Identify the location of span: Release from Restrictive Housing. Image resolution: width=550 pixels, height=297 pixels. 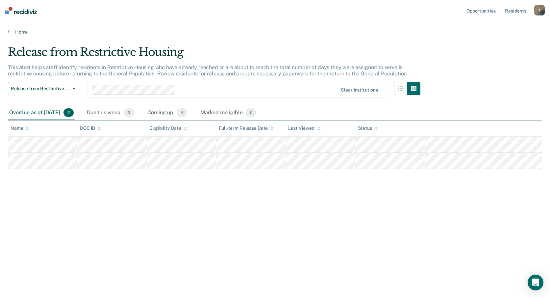
(40, 88).